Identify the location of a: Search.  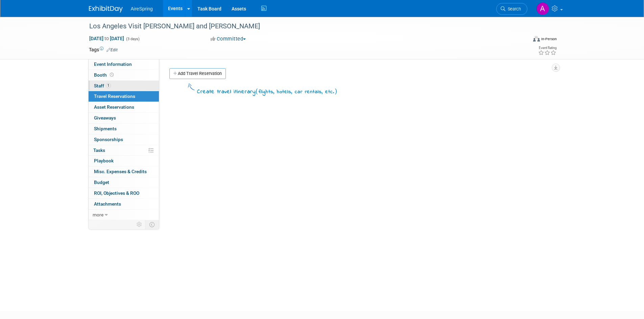
(511, 9).